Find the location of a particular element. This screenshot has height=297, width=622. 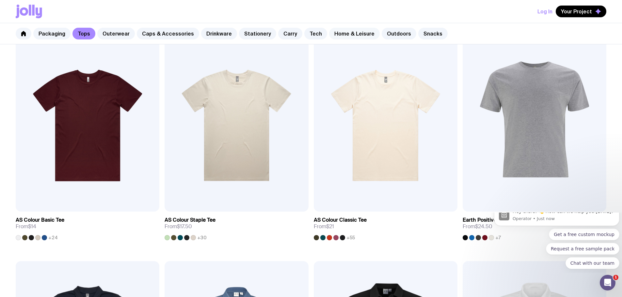

div: Quick reply options is located at coordinates (65, 36).